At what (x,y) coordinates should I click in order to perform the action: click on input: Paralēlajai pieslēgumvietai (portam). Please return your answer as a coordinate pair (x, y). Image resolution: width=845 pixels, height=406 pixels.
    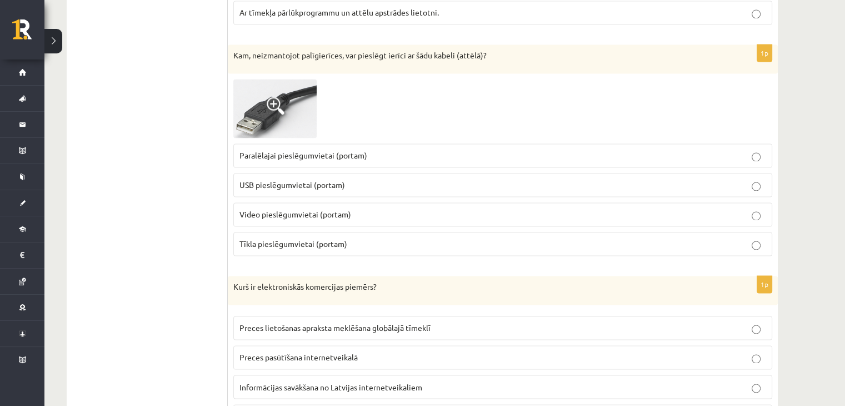
    Looking at the image, I should click on (756, 157).